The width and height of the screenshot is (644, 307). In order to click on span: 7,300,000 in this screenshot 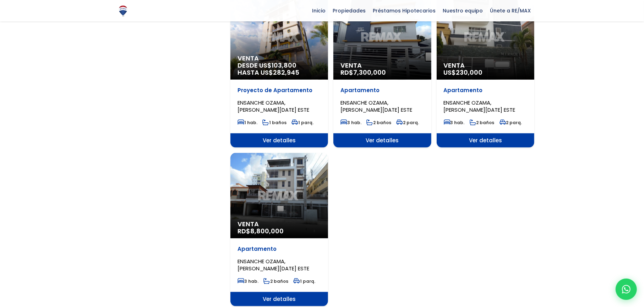, I will do `click(369, 72)`.